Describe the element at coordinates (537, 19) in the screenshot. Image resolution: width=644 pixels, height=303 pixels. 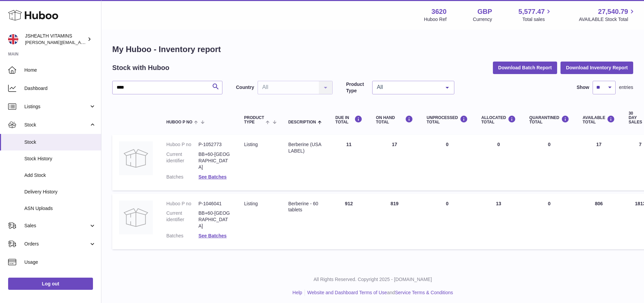
I see `span: Total sales` at that location.